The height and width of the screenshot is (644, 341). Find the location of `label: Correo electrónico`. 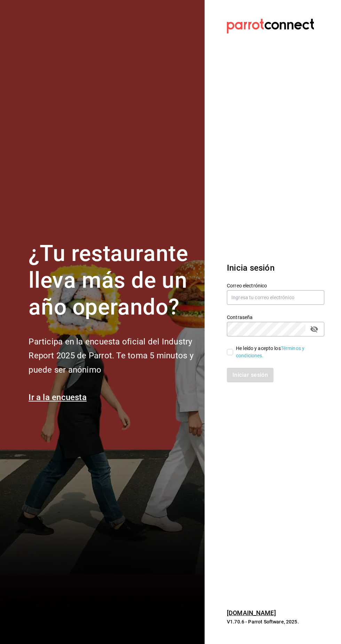

label: Correo electrónico is located at coordinates (275, 286).